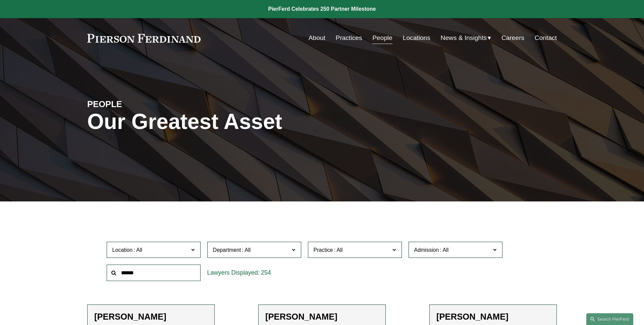 The width and height of the screenshot is (644, 325). Describe the element at coordinates (227, 250) in the screenshot. I see `span: Department` at that location.